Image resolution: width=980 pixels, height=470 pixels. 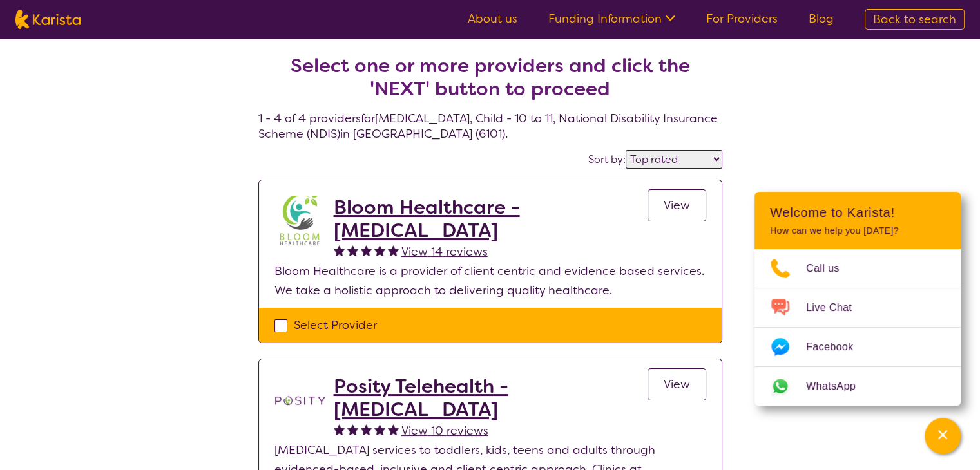 What do you see at coordinates (490, 281) in the screenshot?
I see `p: Bloom Healthcare is a provider of client centric and evidence based services. We take a holistic ...` at bounding box center [490, 281].